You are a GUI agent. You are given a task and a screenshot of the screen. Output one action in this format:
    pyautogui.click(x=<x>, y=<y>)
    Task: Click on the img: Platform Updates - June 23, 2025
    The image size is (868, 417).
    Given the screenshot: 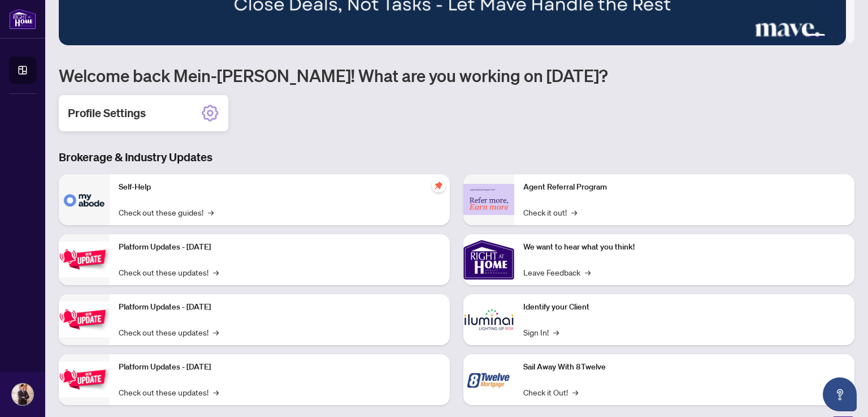 What is the action you would take?
    pyautogui.click(x=84, y=379)
    